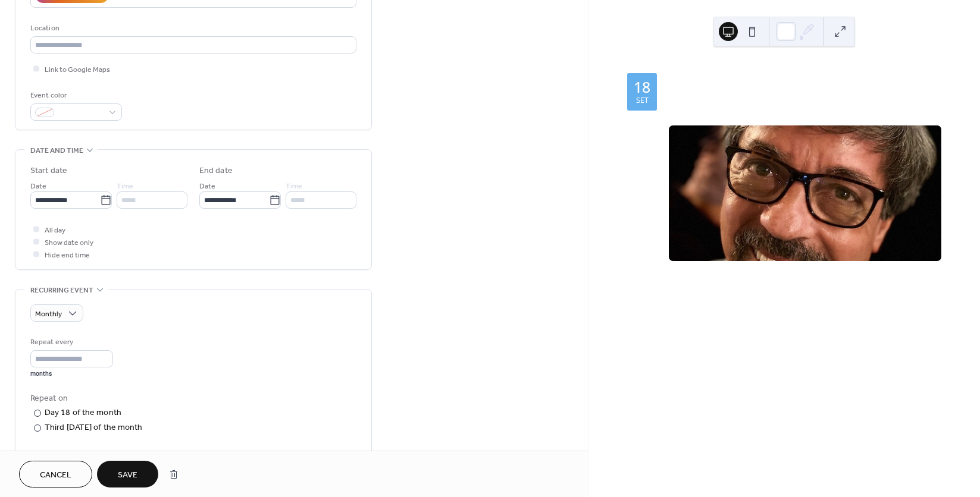  Describe the element at coordinates (78, 69) in the screenshot. I see `span: Link to Google Maps` at that location.